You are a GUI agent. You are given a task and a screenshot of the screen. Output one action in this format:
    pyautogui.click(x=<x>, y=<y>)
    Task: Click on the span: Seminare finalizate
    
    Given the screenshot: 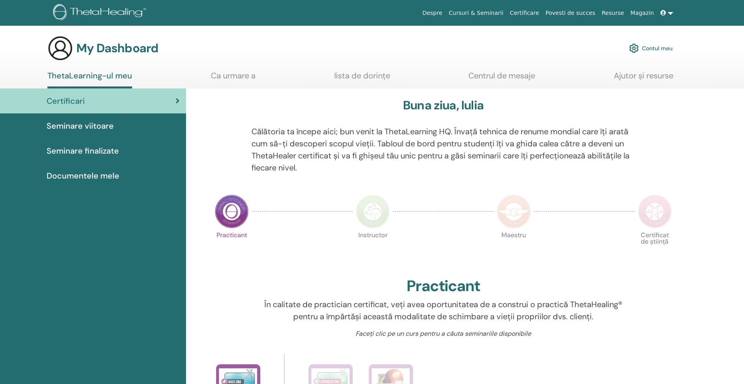 What is the action you would take?
    pyautogui.click(x=83, y=151)
    